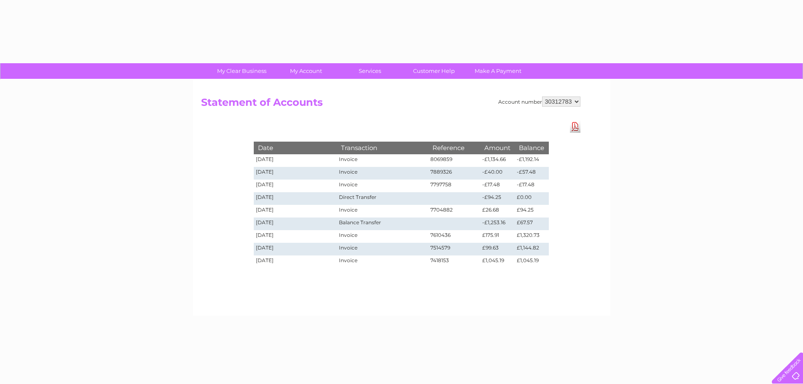  Describe the element at coordinates (498, 71) in the screenshot. I see `a: Make A Payment` at that location.